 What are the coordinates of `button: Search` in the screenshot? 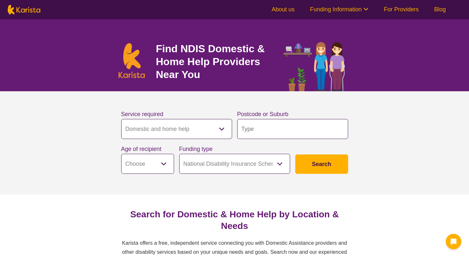 It's located at (322, 164).